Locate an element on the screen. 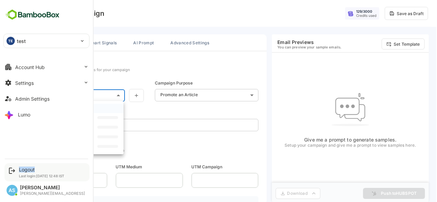 The image size is (437, 202). button: Lumo is located at coordinates (46, 115).